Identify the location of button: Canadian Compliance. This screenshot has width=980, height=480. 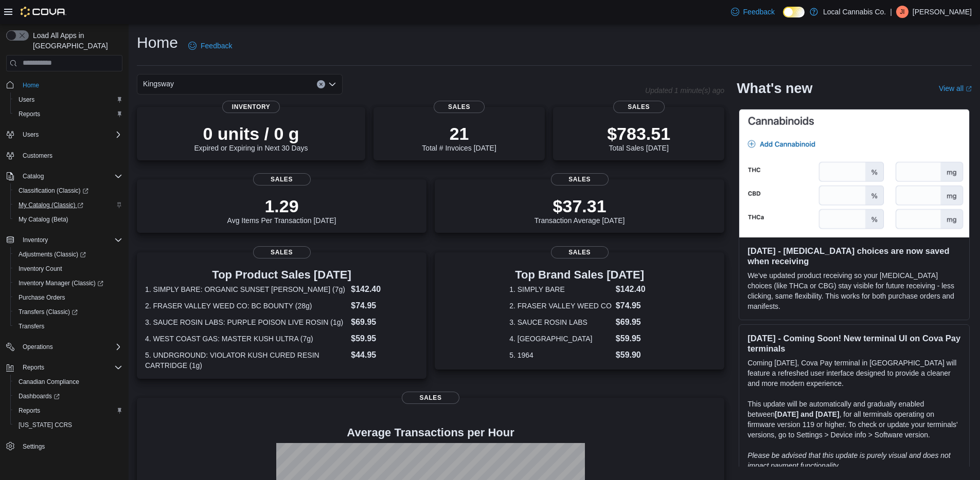
(68, 382).